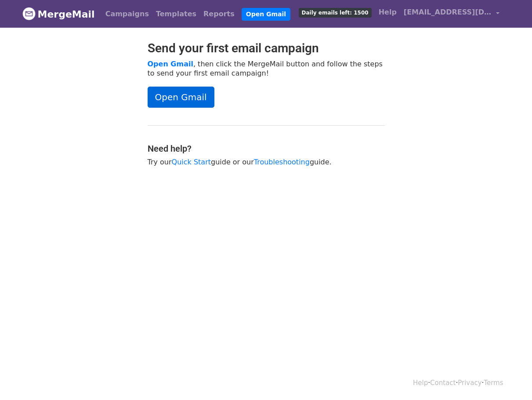 The image size is (532, 400). Describe the element at coordinates (266, 148) in the screenshot. I see `h4: Need help?` at that location.